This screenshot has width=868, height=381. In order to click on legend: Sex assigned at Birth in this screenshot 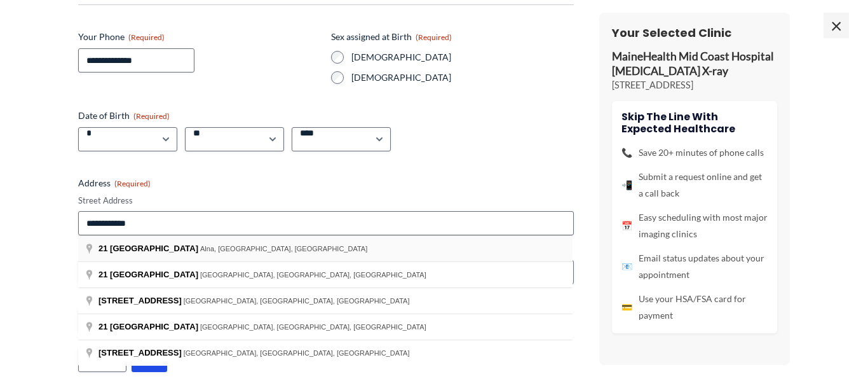, I will do `click(391, 37)`.